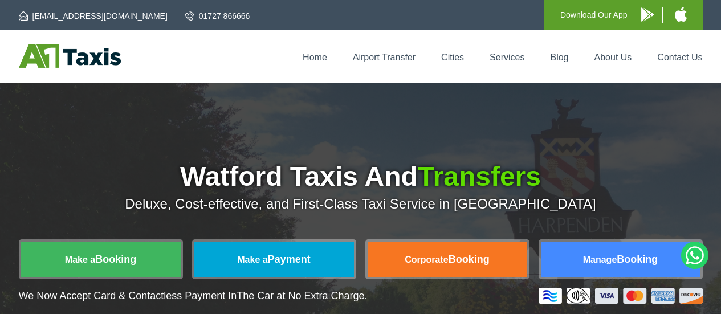 The width and height of the screenshot is (721, 314). Describe the element at coordinates (70, 56) in the screenshot. I see `img: A1 Taxis St Albans LTD` at that location.